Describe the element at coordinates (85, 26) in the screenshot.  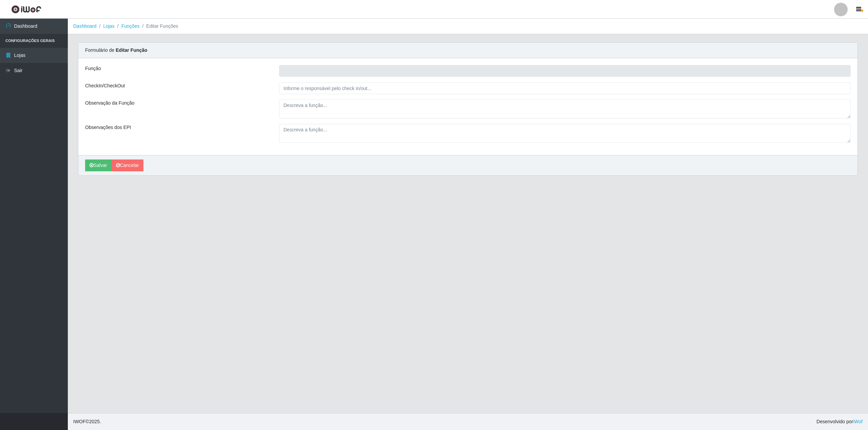
I see `a: Dashboard` at that location.